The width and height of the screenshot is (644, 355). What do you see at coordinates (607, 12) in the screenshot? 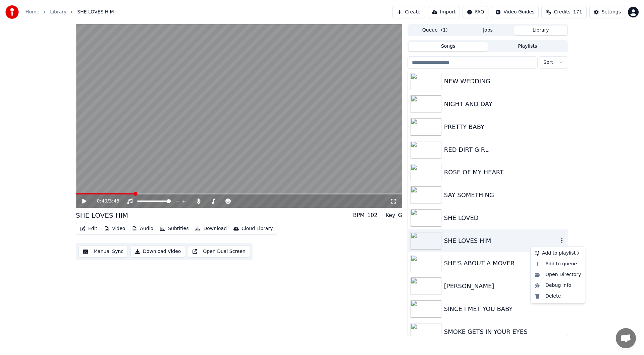
I see `button: Settings` at bounding box center [607, 12].